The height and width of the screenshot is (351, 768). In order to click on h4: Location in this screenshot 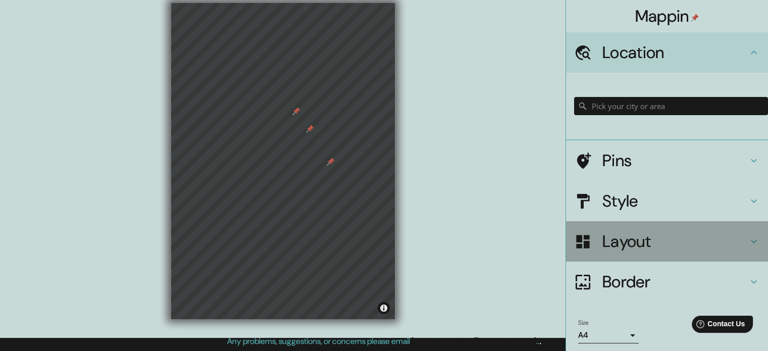, I will do `click(675, 53)`.